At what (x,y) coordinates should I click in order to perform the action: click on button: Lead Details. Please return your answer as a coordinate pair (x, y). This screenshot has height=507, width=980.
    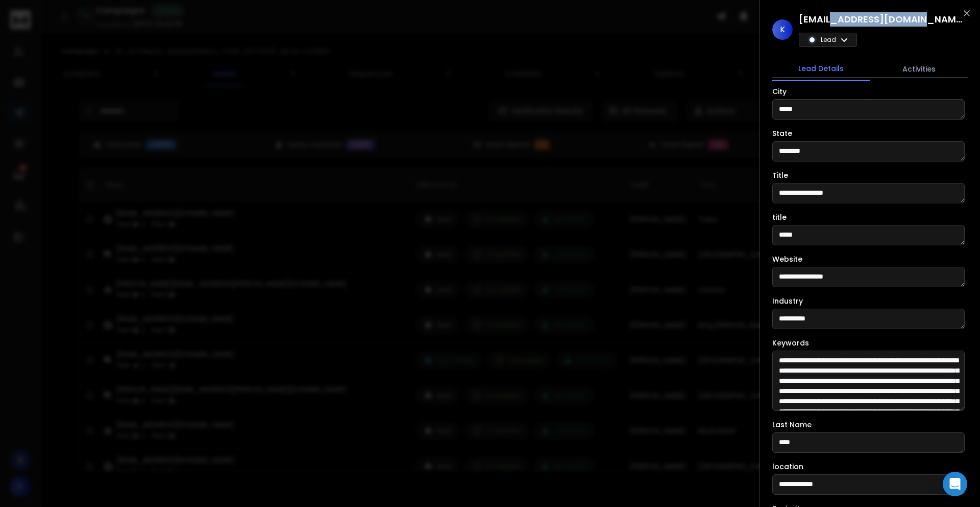
    Looking at the image, I should click on (821, 69).